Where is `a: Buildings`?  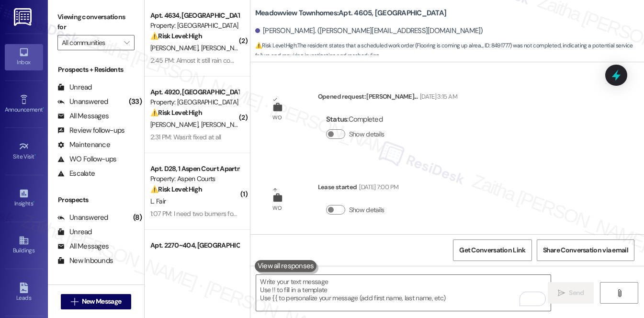
a: Buildings is located at coordinates (24, 246).